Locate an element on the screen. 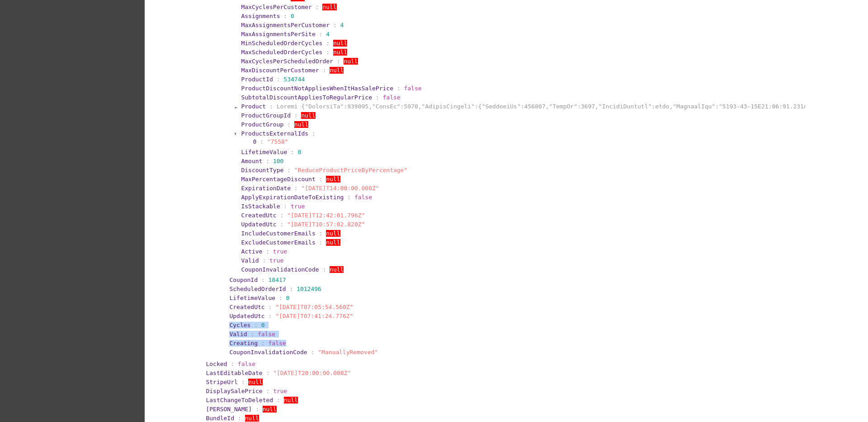  span: MinScheduledOrderCycles is located at coordinates (282, 43).